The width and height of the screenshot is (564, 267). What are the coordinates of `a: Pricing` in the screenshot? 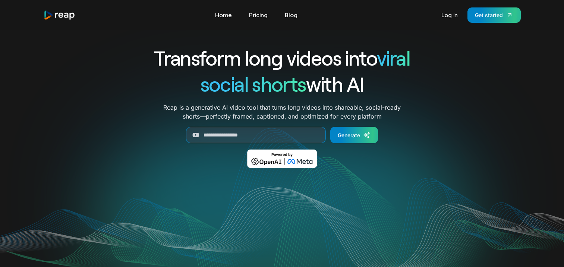 It's located at (258, 15).